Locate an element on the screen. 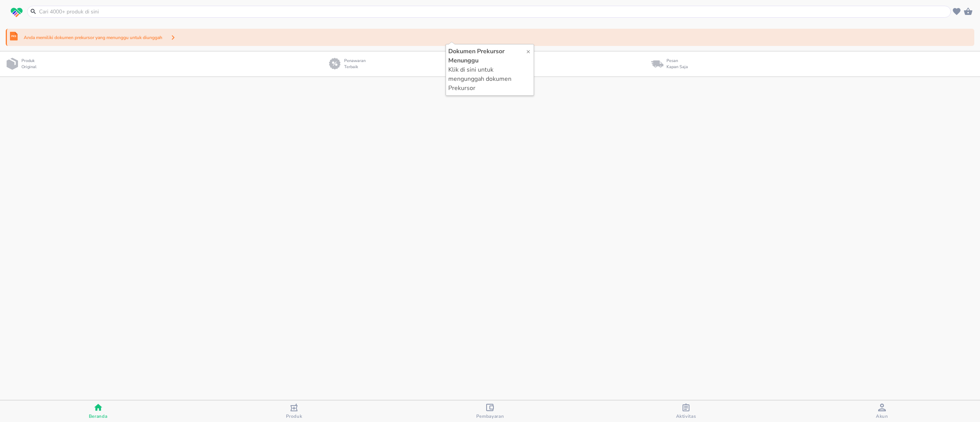 The image size is (980, 422). p: Produk Original is located at coordinates (30, 64).